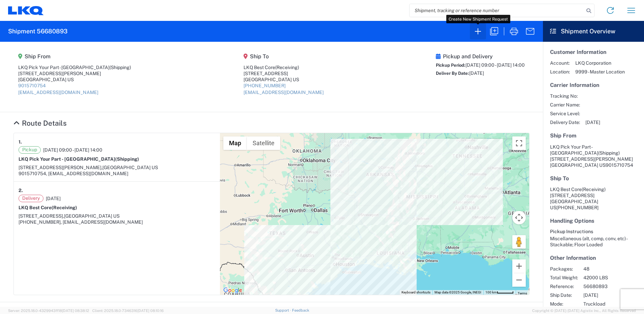  I want to click on span: 56680893, so click(612, 286).